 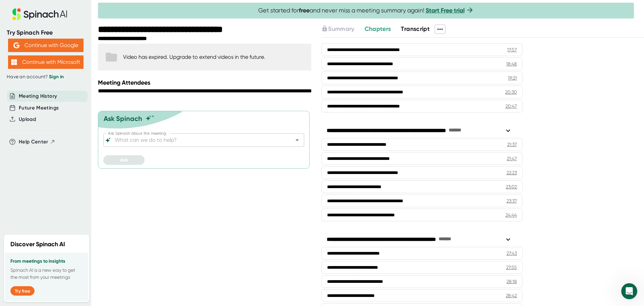 What do you see at coordinates (367, 11) in the screenshot?
I see `span: Get started for and never miss a meeting summary again!` at bounding box center [367, 11].